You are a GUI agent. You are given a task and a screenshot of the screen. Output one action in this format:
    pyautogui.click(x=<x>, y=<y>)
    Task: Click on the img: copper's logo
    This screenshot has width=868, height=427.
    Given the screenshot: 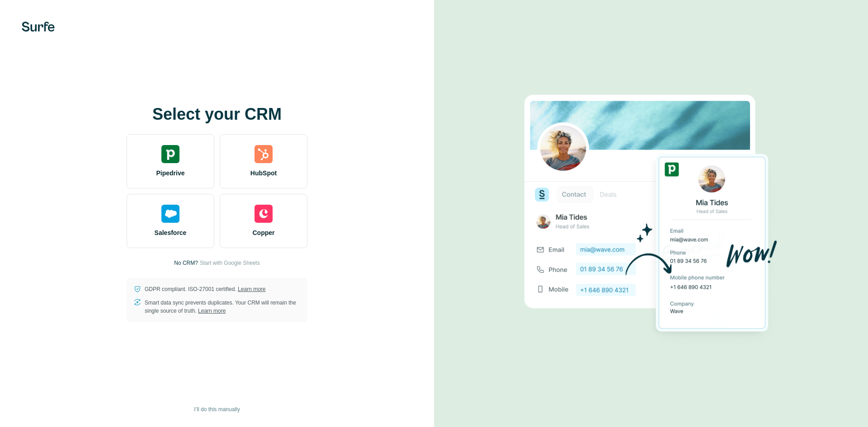 What is the action you would take?
    pyautogui.click(x=264, y=214)
    